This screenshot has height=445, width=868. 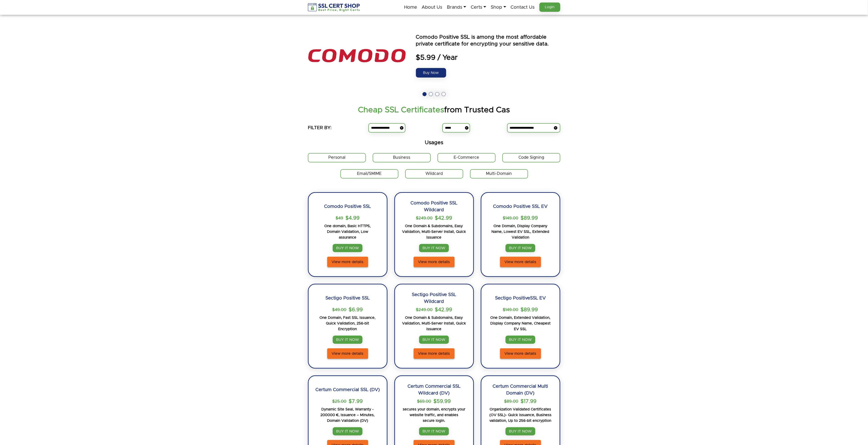 I want to click on label: Personal, so click(x=337, y=158).